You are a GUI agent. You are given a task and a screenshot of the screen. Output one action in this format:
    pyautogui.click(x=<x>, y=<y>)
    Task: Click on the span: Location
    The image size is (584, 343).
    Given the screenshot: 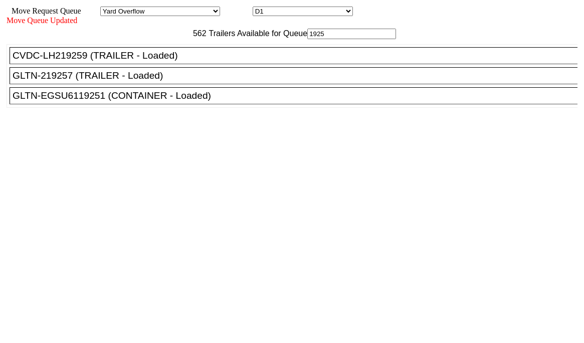 What is the action you would take?
    pyautogui.click(x=236, y=11)
    